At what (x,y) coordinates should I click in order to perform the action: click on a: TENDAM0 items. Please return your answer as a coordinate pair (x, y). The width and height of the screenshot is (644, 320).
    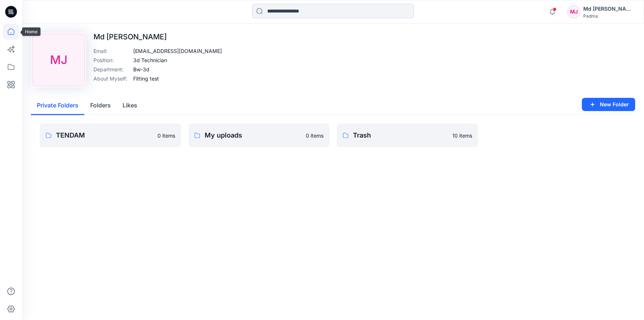
    Looking at the image, I should click on (110, 136).